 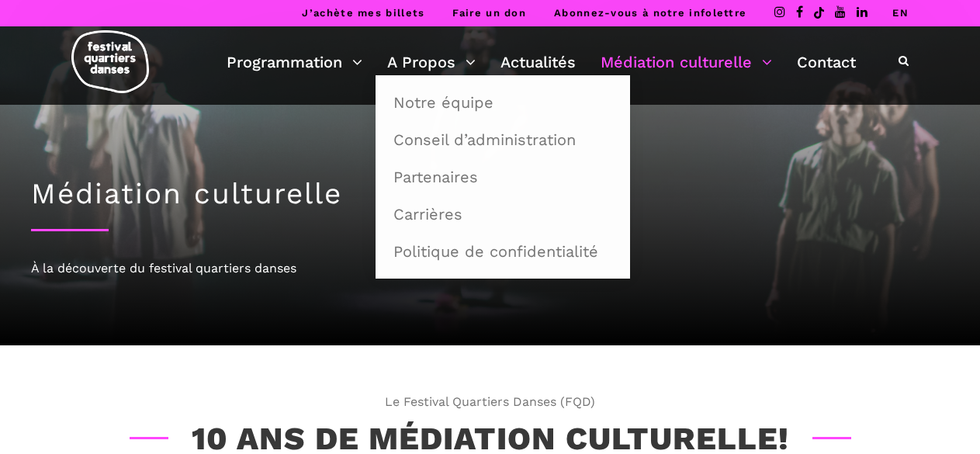 What do you see at coordinates (502, 252) in the screenshot?
I see `a: Politique de confidentialité` at bounding box center [502, 252].